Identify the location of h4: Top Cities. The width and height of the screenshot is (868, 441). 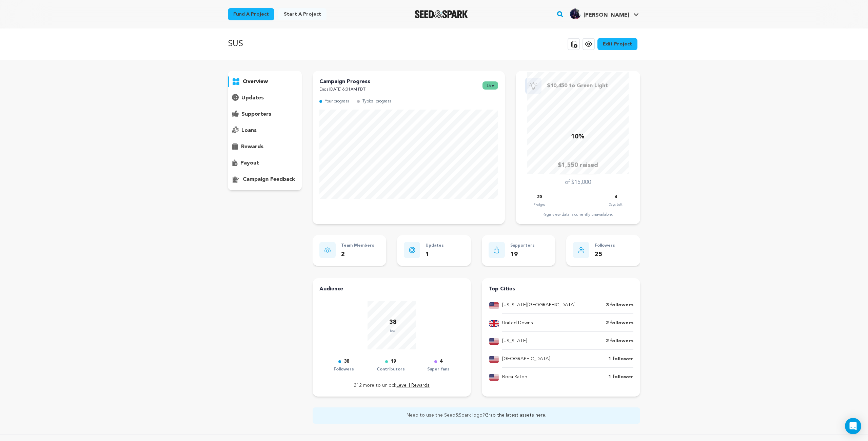
(561, 289).